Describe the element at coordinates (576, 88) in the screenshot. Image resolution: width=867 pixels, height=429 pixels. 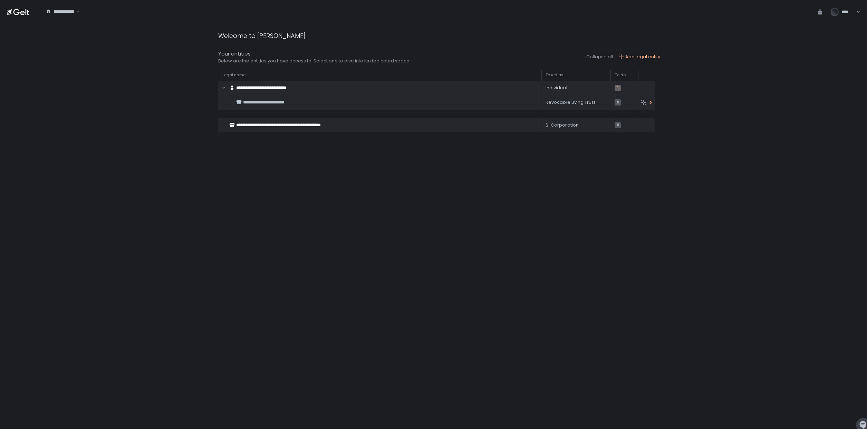
I see `div: Individual` at that location.